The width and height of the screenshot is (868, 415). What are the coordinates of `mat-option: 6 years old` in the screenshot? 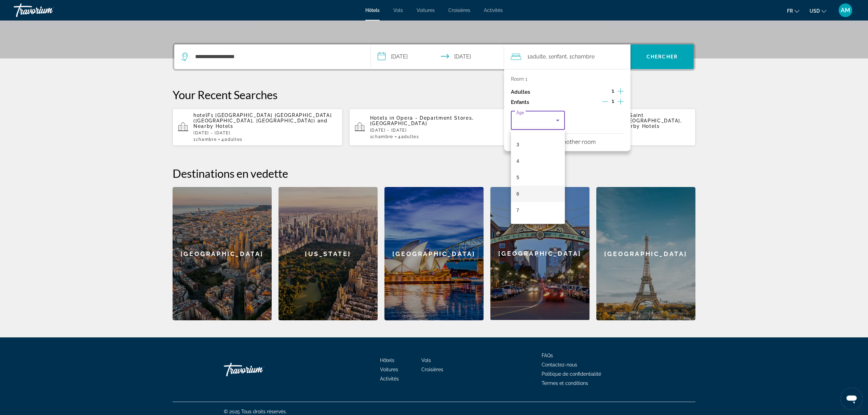 It's located at (538, 194).